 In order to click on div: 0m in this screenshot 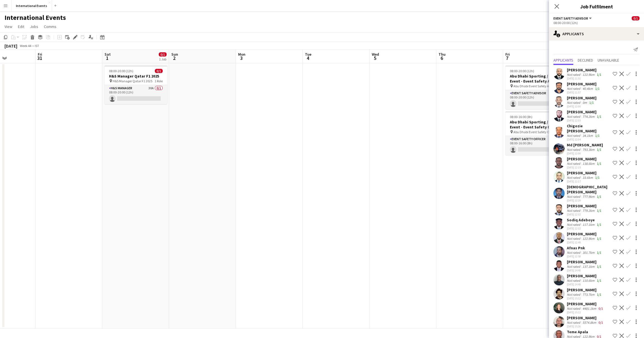, I will do `click(584, 102)`.